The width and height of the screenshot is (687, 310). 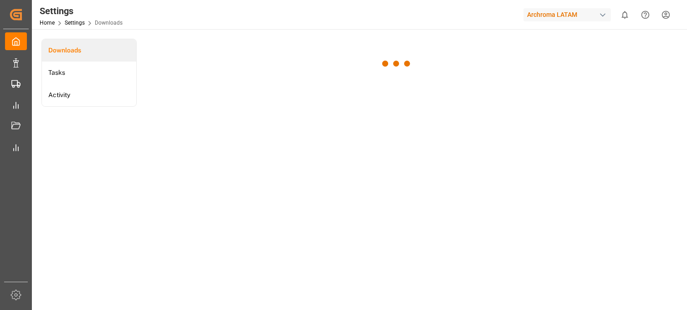 What do you see at coordinates (75, 23) in the screenshot?
I see `a: Settings` at bounding box center [75, 23].